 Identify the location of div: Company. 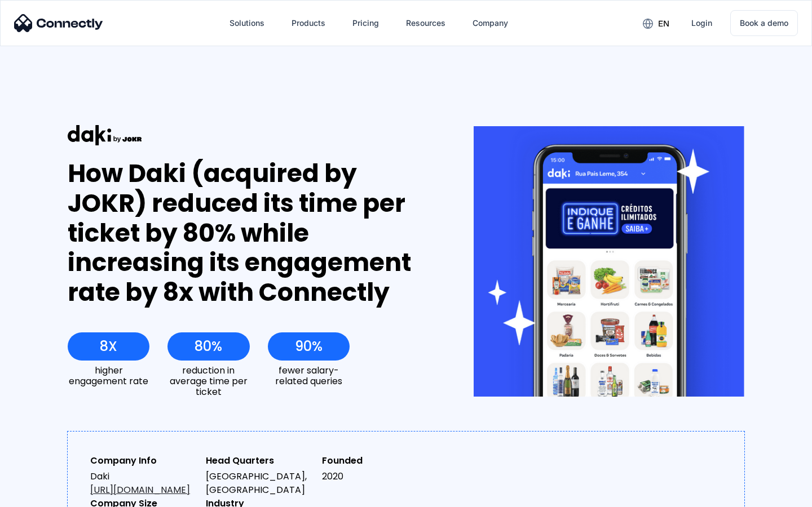
(490, 23).